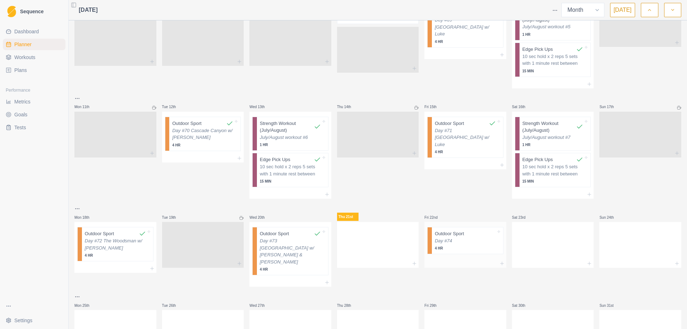  I want to click on span: Dashboard, so click(26, 31).